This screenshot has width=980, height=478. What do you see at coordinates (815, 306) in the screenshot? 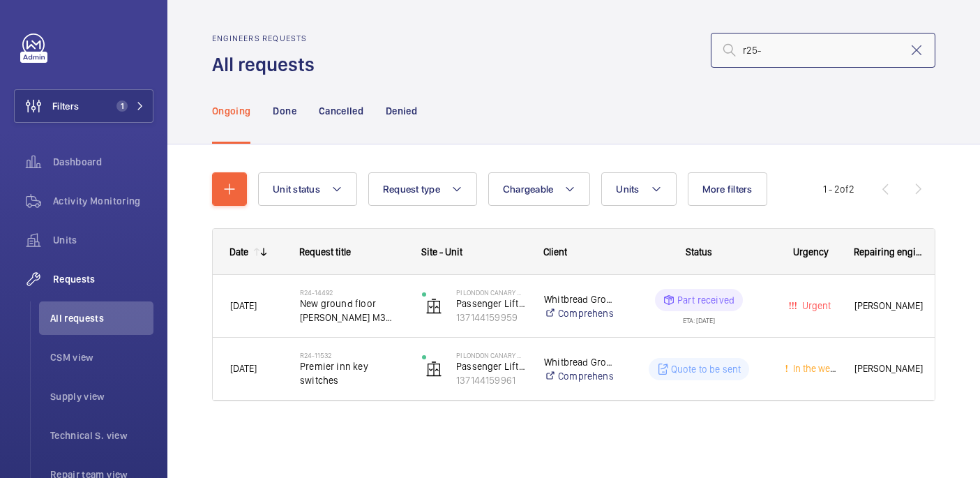
I see `span: Urgent` at bounding box center [815, 306].